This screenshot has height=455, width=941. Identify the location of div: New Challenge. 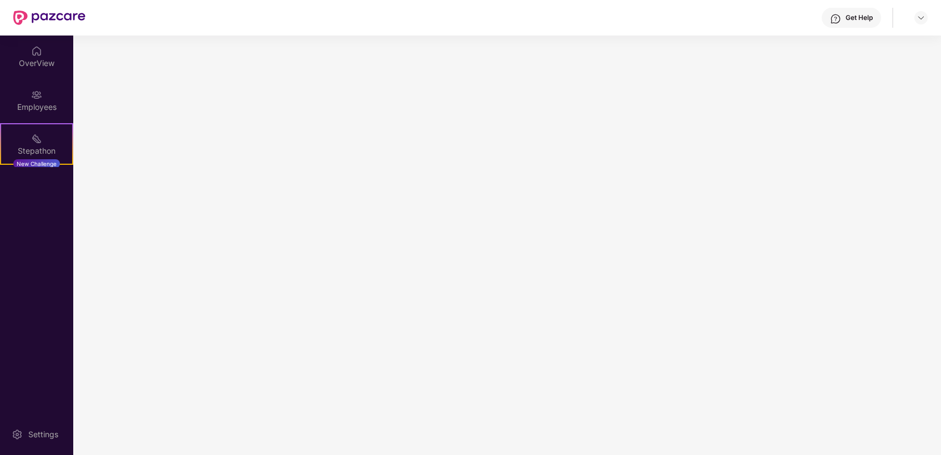
(37, 164).